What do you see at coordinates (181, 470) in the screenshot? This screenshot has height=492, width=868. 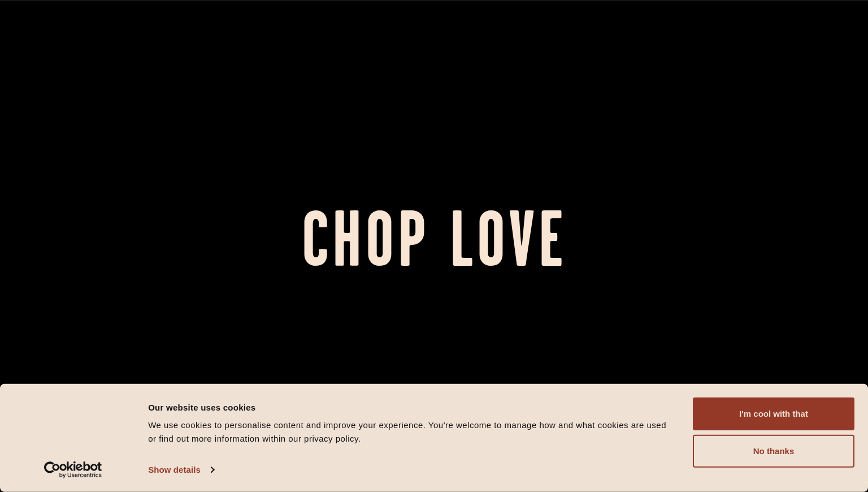 I see `a: Show details` at bounding box center [181, 470].